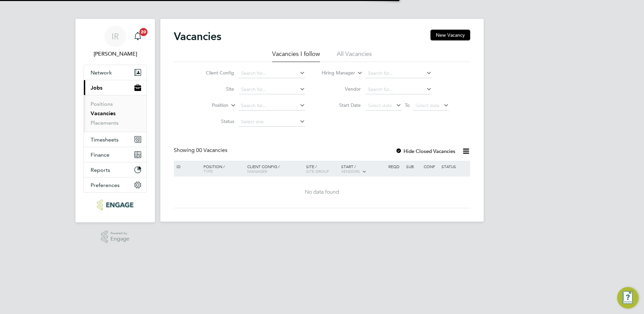  Describe the element at coordinates (115, 237) in the screenshot. I see `a: Powered byEngage` at that location.